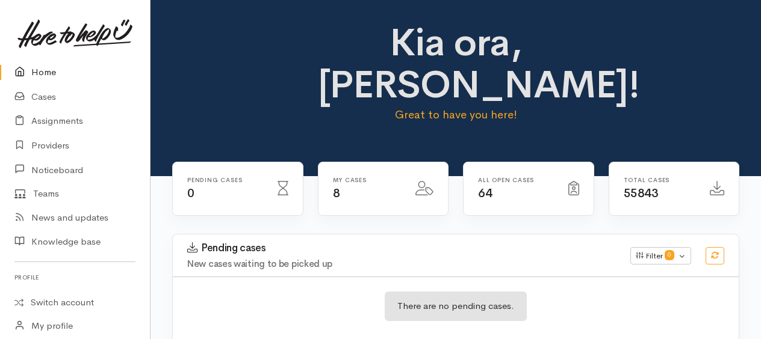 This screenshot has width=761, height=339. Describe the element at coordinates (367, 180) in the screenshot. I see `h6: My cases` at that location.